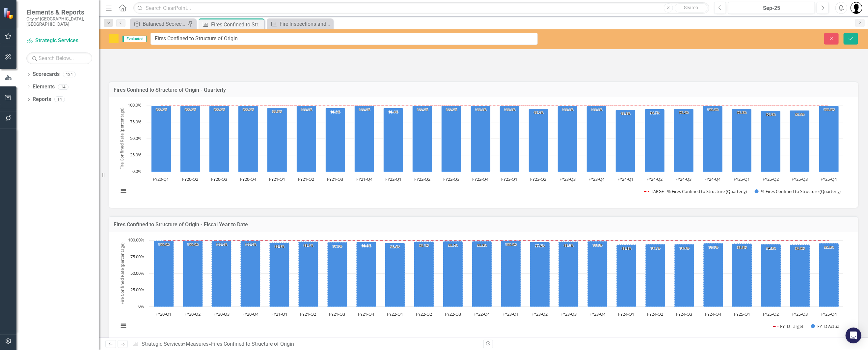 The image size is (868, 350). Describe the element at coordinates (799, 114) in the screenshot. I see `text: 92.9%` at that location.